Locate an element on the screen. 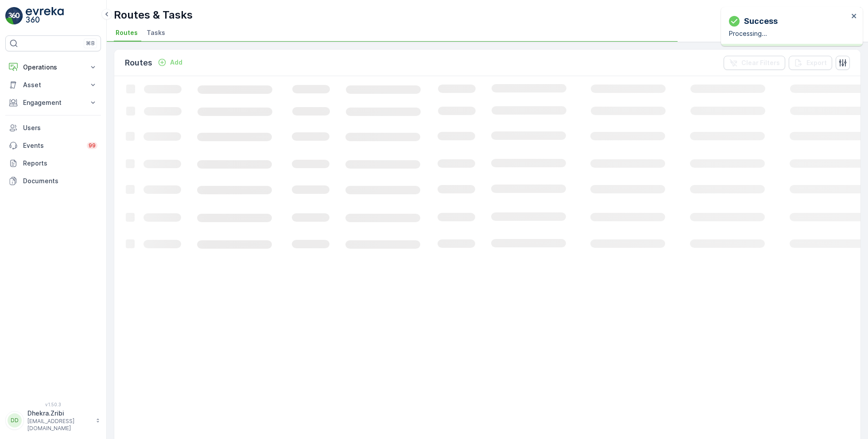  p: Documents is located at coordinates (60, 181).